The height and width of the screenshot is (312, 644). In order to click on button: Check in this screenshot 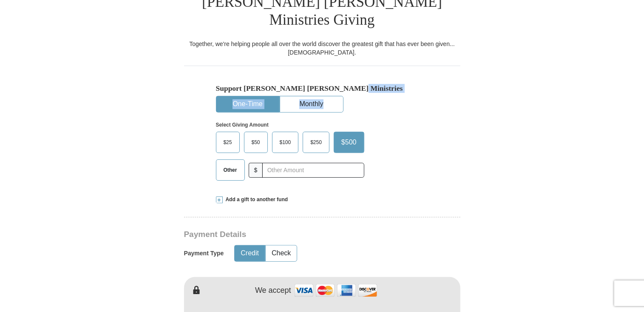, I will do `click(281, 253)`.